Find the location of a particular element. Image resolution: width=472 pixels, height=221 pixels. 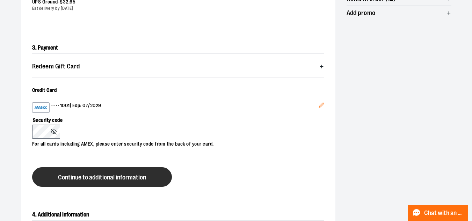

h2: 4. Additional Information is located at coordinates (178, 215).